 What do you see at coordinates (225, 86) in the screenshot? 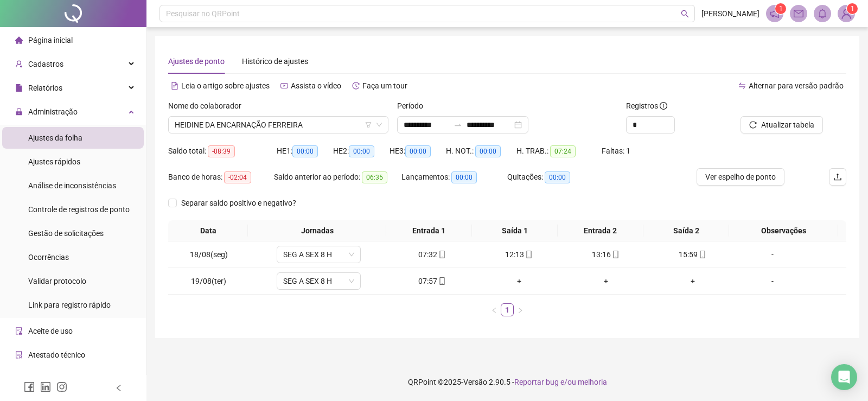
I see `span: Leia o artigo sobre ajustes` at bounding box center [225, 86].